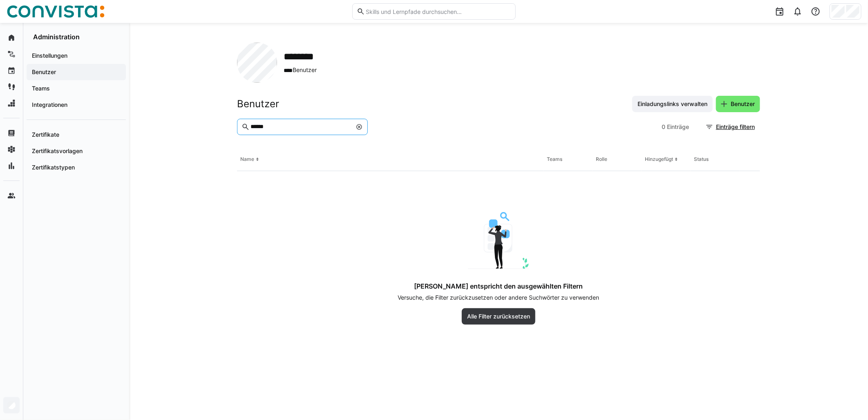 This screenshot has width=868, height=420. Describe the element at coordinates (672, 104) in the screenshot. I see `span: Einladungslinks verwalten` at that location.